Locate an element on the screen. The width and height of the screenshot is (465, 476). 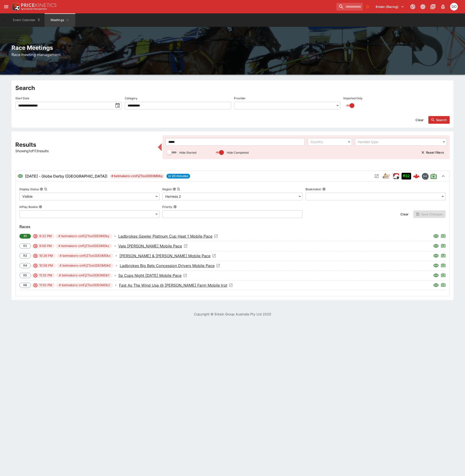
p: InPlay Bookie is located at coordinates (28, 207).